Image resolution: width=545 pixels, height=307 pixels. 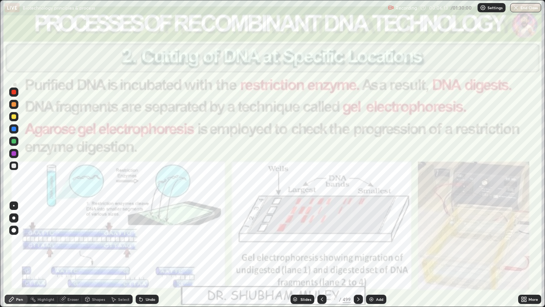 What do you see at coordinates (483, 8) in the screenshot?
I see `img: class-settings-icons` at bounding box center [483, 8].